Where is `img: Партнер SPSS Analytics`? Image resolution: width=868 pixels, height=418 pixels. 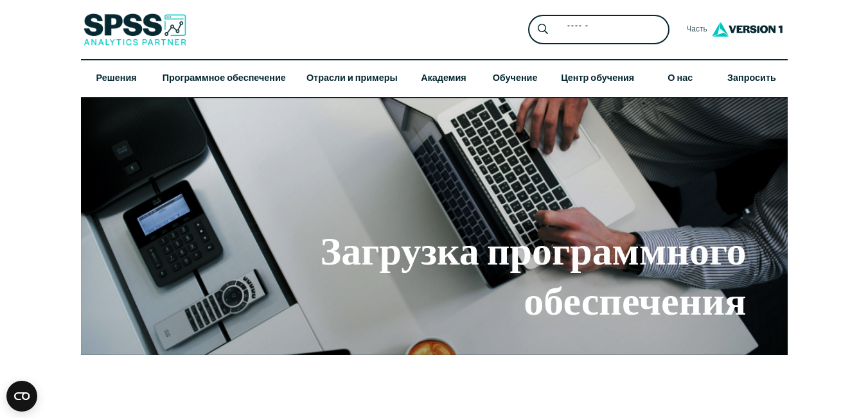 img: Партнер SPSS Analytics is located at coordinates (135, 29).